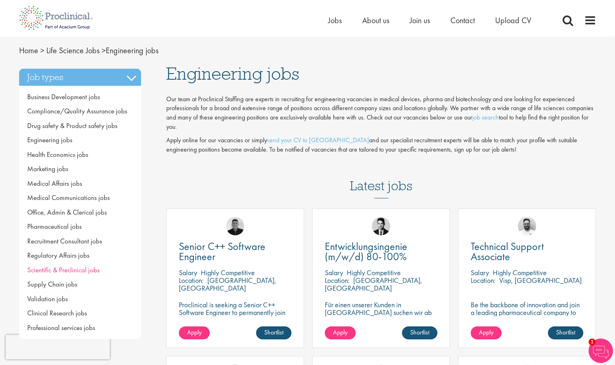 Image resolution: width=615 pixels, height=365 pixels. I want to click on a: job search, so click(485, 117).